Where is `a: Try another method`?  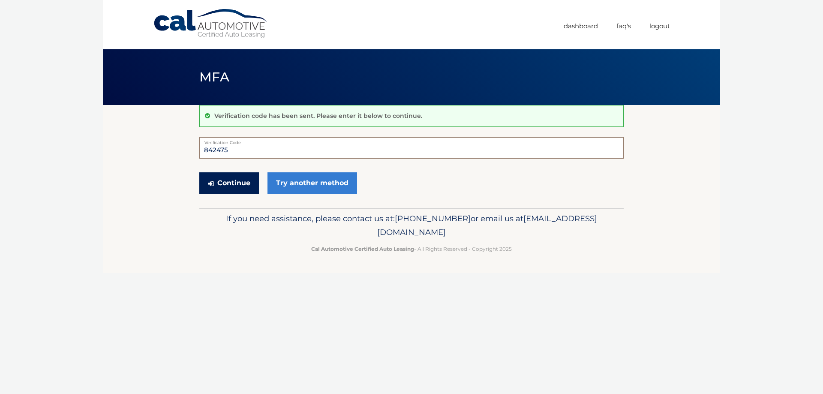
a: Try another method is located at coordinates (312, 183).